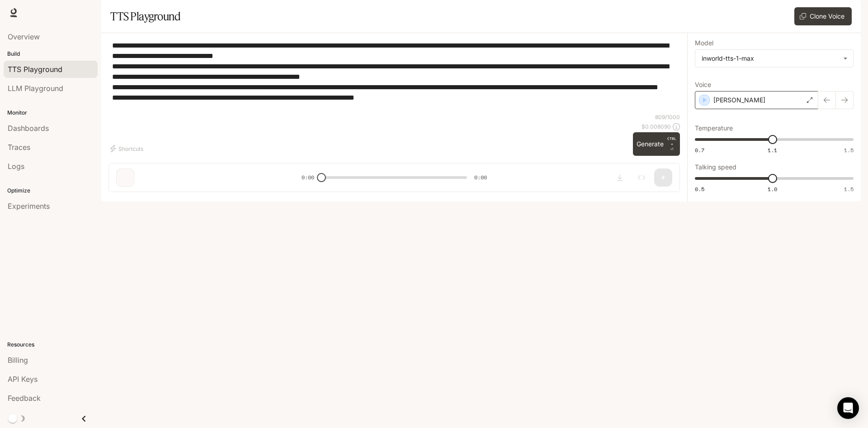 This screenshot has width=868, height=428. I want to click on button: GenerateCTRL +⏎, so click(657, 144).